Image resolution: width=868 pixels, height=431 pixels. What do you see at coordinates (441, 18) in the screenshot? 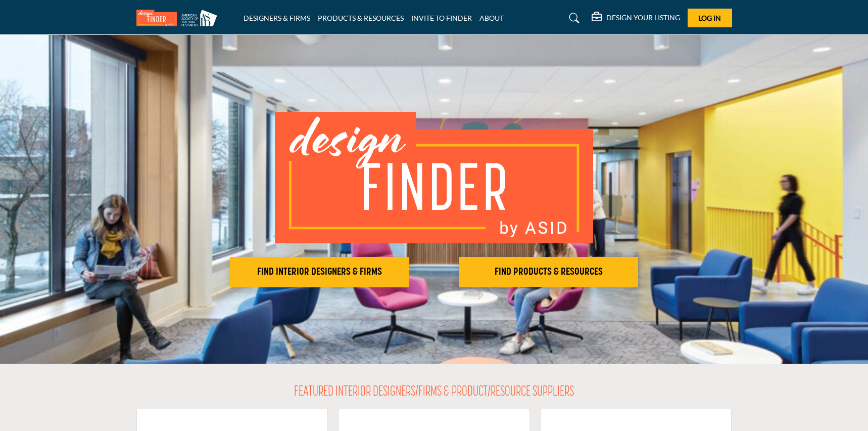
I see `a: INVITE TO FINDER` at bounding box center [441, 18].